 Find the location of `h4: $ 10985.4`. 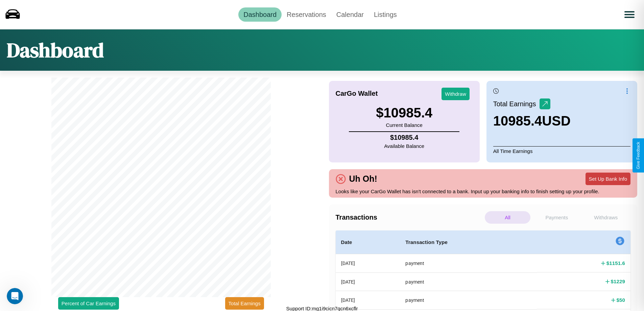

h4: $ 10985.4 is located at coordinates (404, 138).